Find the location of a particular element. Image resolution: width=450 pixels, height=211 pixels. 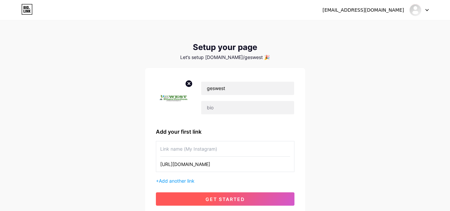

div: Setup your page is located at coordinates (225, 47).